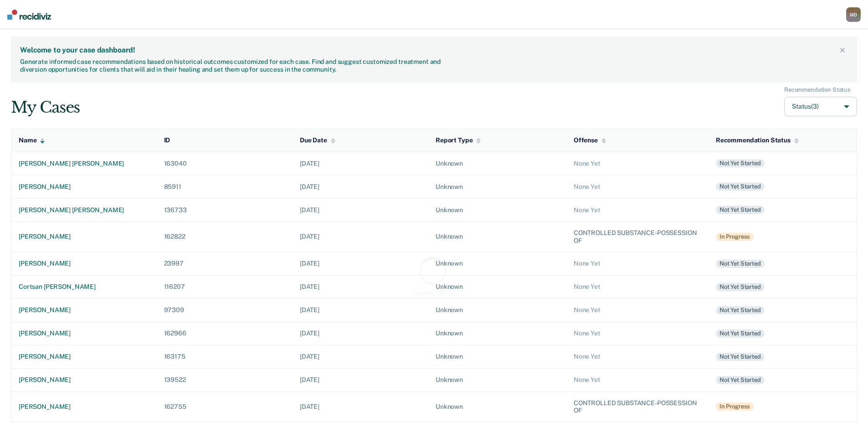  Describe the element at coordinates (458, 140) in the screenshot. I see `div: Report Type` at that location.